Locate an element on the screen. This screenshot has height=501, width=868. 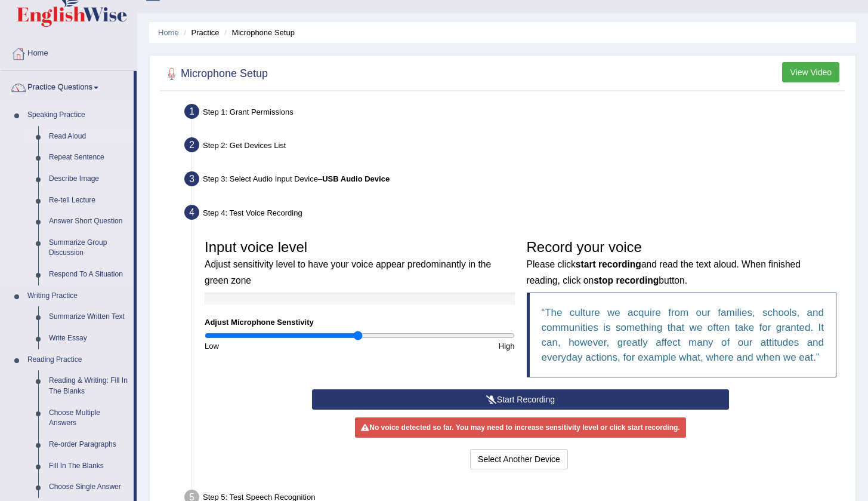
small: Adjust sensitivity level to have your voice appear predominantly in the green zone is located at coordinates (348, 272).